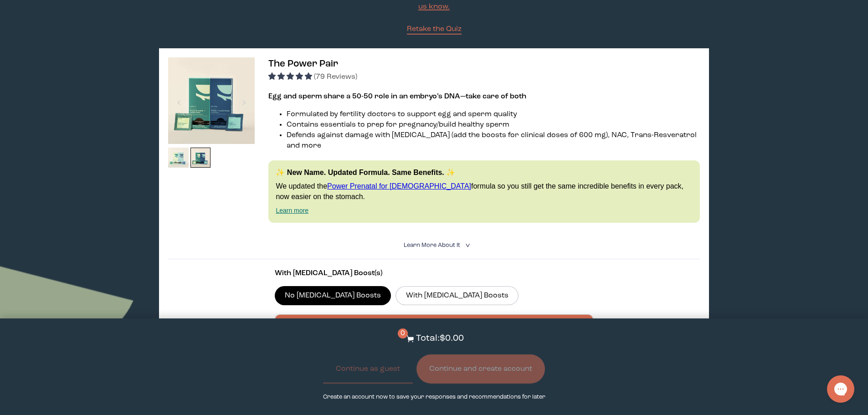 Image resolution: width=868 pixels, height=415 pixels. Describe the element at coordinates (432, 245) in the screenshot. I see `span: Learn More About it` at that location.